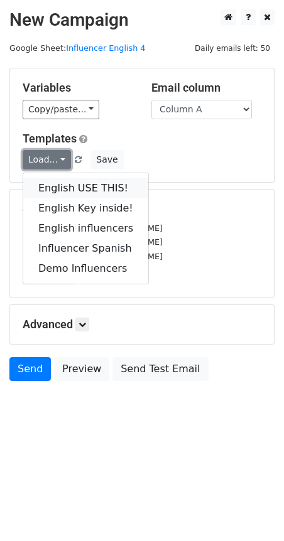 This screenshot has width=284, height=541. I want to click on span: Daily emails left: 50, so click(232, 48).